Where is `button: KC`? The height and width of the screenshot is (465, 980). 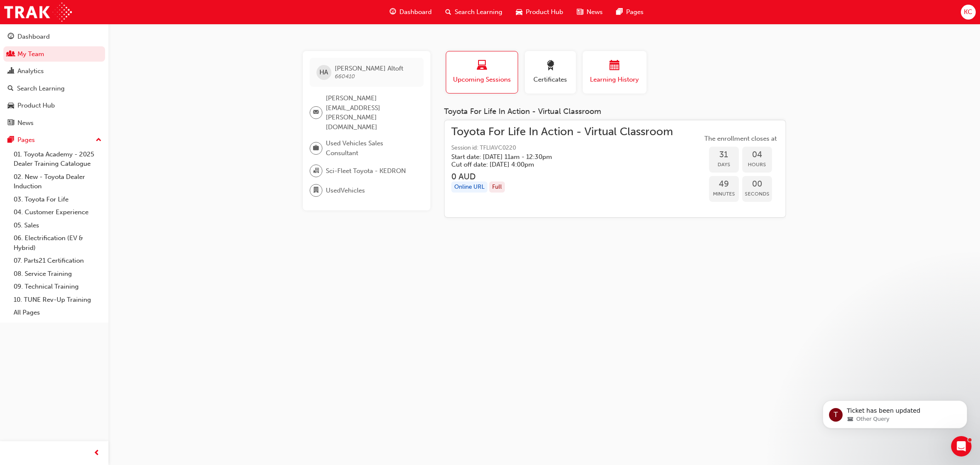
button: KC is located at coordinates (968, 12).